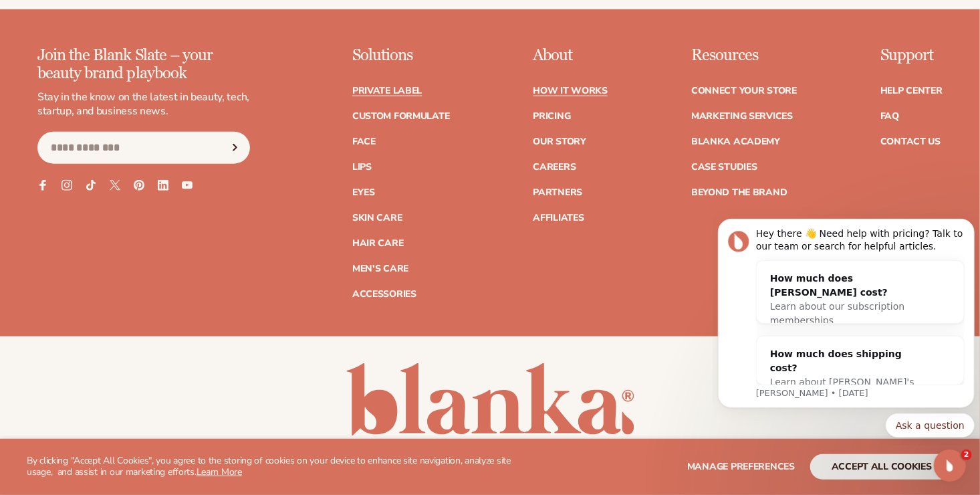 This screenshot has width=980, height=495. I want to click on button: Quick reply: Ask a question, so click(217, 218).